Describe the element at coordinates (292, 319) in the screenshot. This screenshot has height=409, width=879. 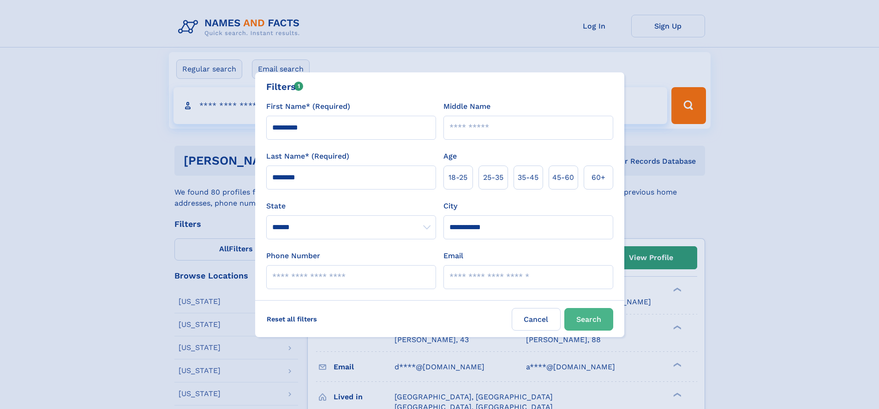
I see `label: Reset all filters` at that location.